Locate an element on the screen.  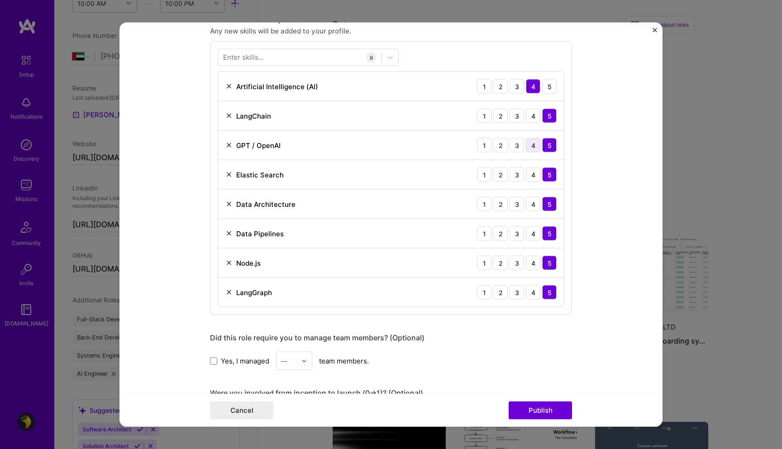
div: Node.js is located at coordinates (249, 263).